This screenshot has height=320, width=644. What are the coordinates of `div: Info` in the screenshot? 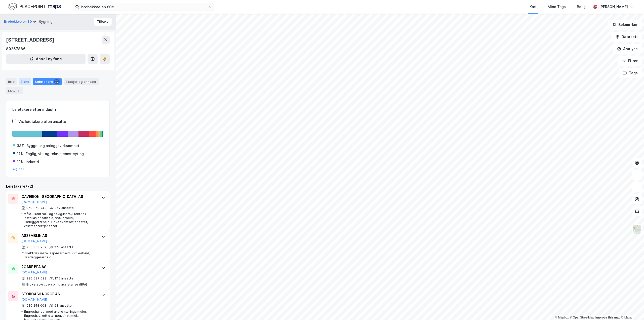 It's located at (11, 82).